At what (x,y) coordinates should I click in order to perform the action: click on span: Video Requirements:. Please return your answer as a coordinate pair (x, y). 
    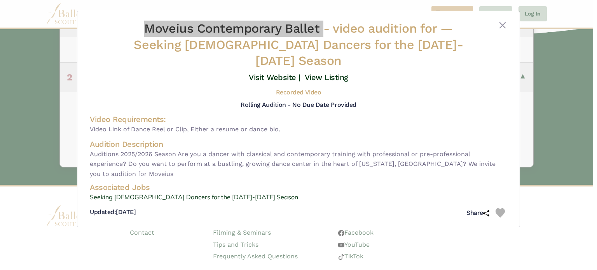
    Looking at the image, I should click on (128, 119).